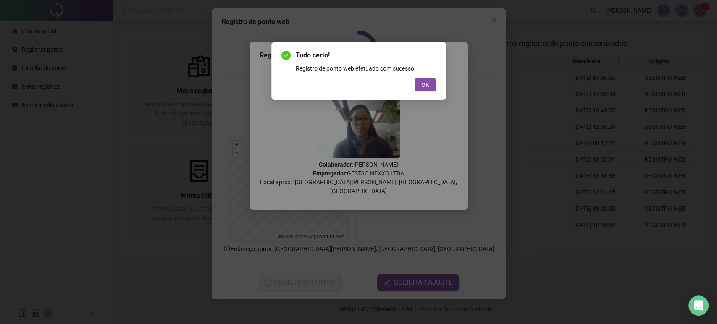 The image size is (717, 324). What do you see at coordinates (699, 306) in the screenshot?
I see `div: Open Intercom Messenger` at bounding box center [699, 306].